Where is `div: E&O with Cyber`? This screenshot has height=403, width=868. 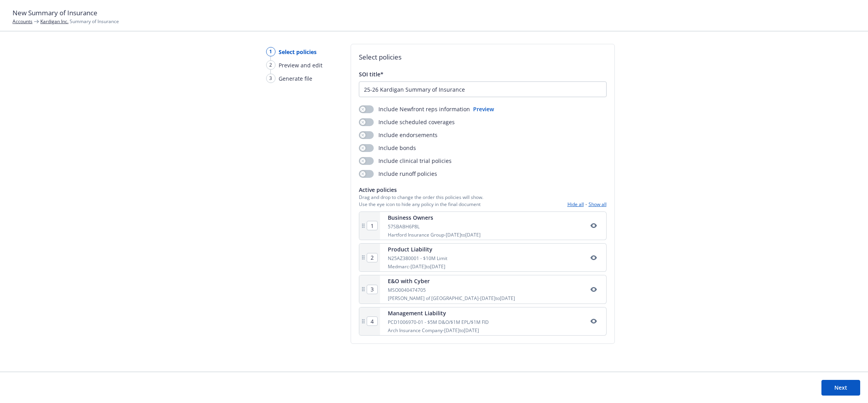 div: E&O with Cyber is located at coordinates (451, 281).